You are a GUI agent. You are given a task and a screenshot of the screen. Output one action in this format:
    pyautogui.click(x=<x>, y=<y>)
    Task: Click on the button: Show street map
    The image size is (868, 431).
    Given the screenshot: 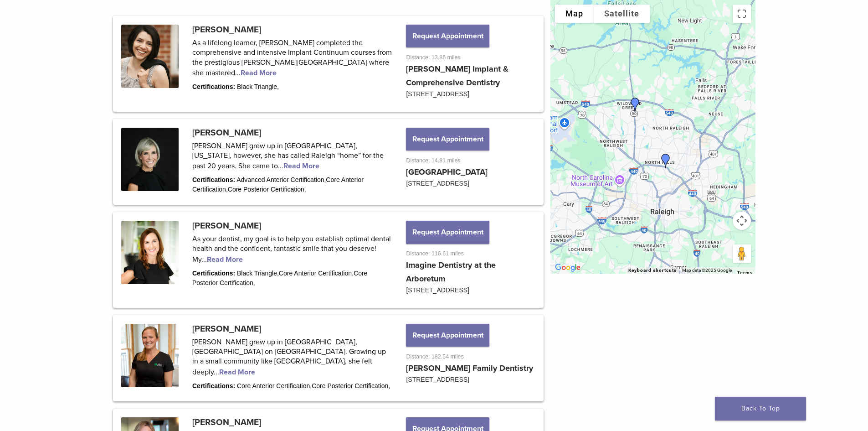 What is the action you would take?
    pyautogui.click(x=574, y=13)
    